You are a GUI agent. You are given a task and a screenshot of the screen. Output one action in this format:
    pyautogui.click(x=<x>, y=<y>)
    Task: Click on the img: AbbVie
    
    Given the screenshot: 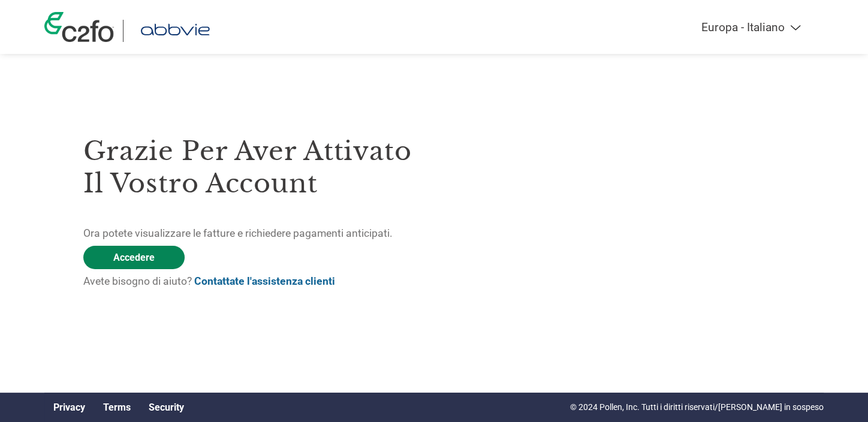 What is the action you would take?
    pyautogui.click(x=175, y=31)
    